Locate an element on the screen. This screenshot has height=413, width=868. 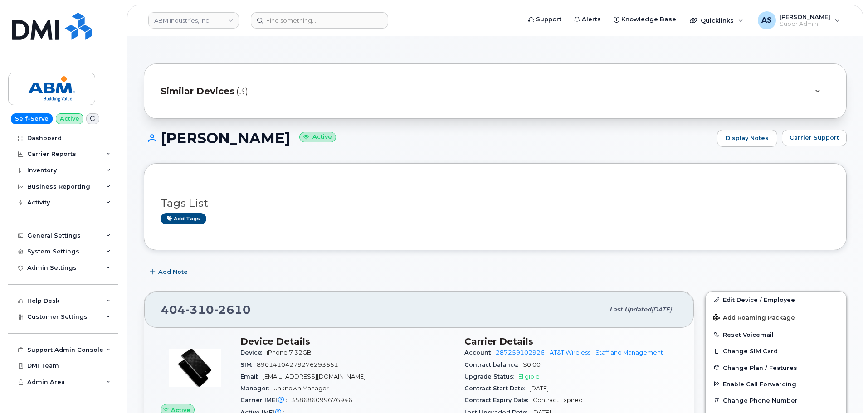
h3: Carrier Details is located at coordinates (571, 341).